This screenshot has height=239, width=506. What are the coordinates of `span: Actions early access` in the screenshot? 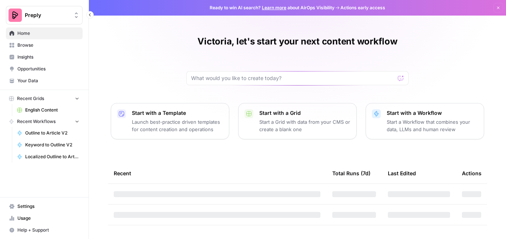 It's located at (363, 8).